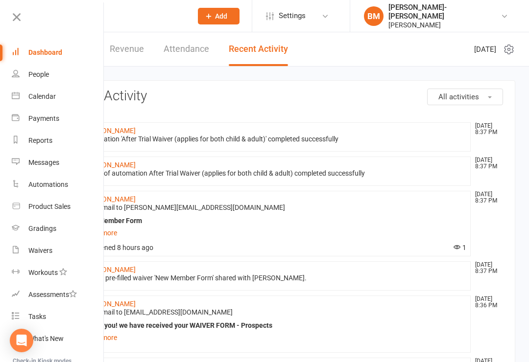 The height and width of the screenshot is (362, 529). What do you see at coordinates (52, 295) in the screenshot?
I see `div: Assessments` at bounding box center [52, 295].